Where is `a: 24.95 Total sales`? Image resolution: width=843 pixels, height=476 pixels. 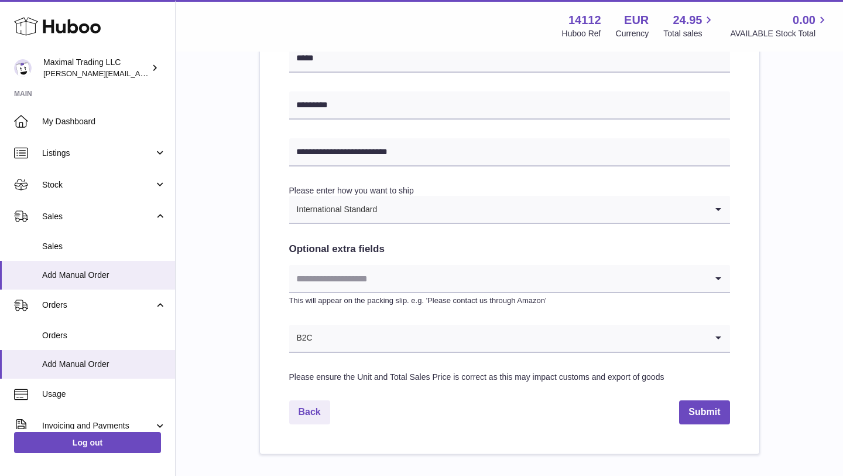
a: 24.95 Total sales is located at coordinates (689, 26).